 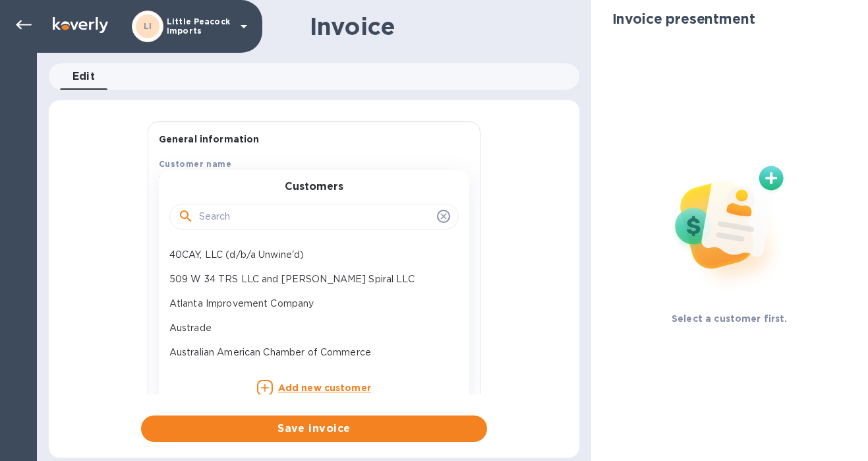 What do you see at coordinates (683, 18) in the screenshot?
I see `h2: Invoice presentment` at bounding box center [683, 18].